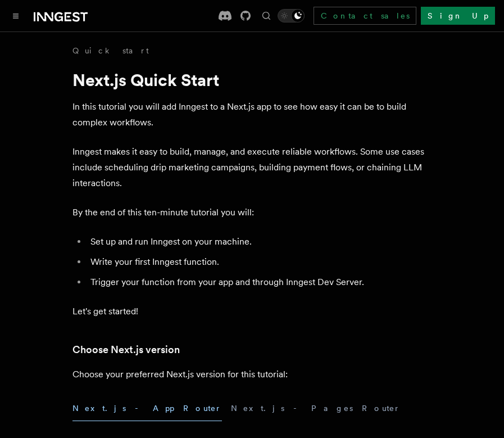  Describe the element at coordinates (253, 167) in the screenshot. I see `p: Inngest makes it easy to build, manage, and execute reliable workflows. Some use cases include sc...` at that location.